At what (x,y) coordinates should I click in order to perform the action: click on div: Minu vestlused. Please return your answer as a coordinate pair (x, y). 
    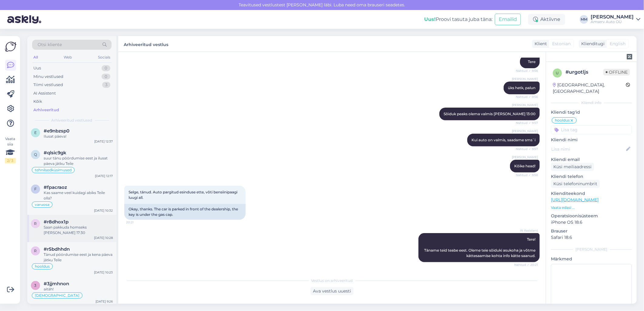
    Looking at the image, I should click on (48, 77).